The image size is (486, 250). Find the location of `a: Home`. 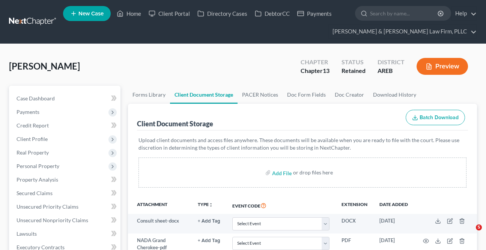

a: Home is located at coordinates (129, 14).